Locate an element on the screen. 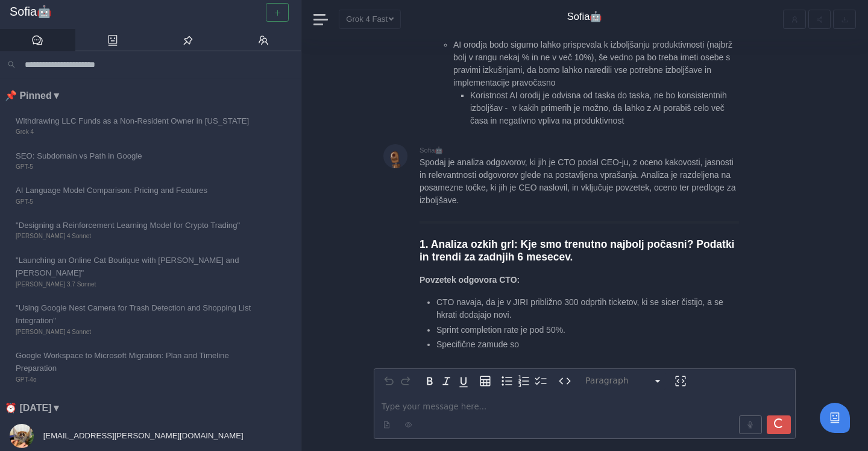  button: Block type is located at coordinates (624, 381).